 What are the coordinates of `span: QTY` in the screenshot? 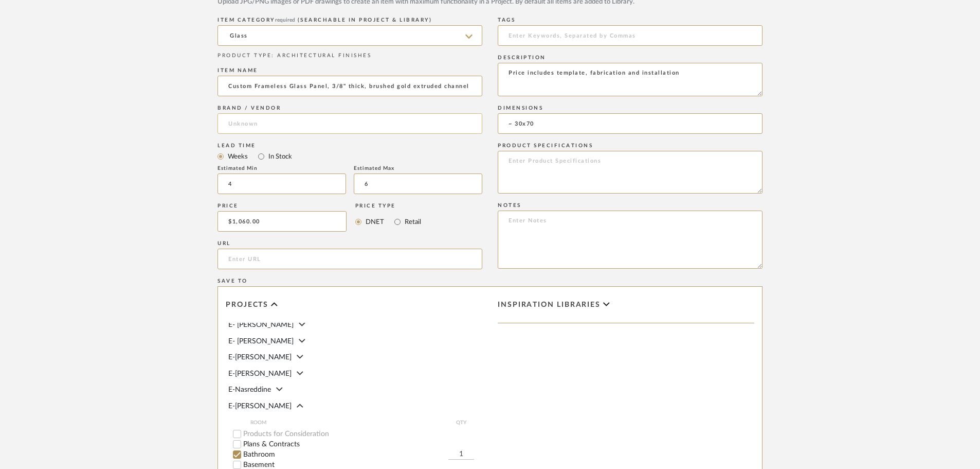 It's located at (461, 423).